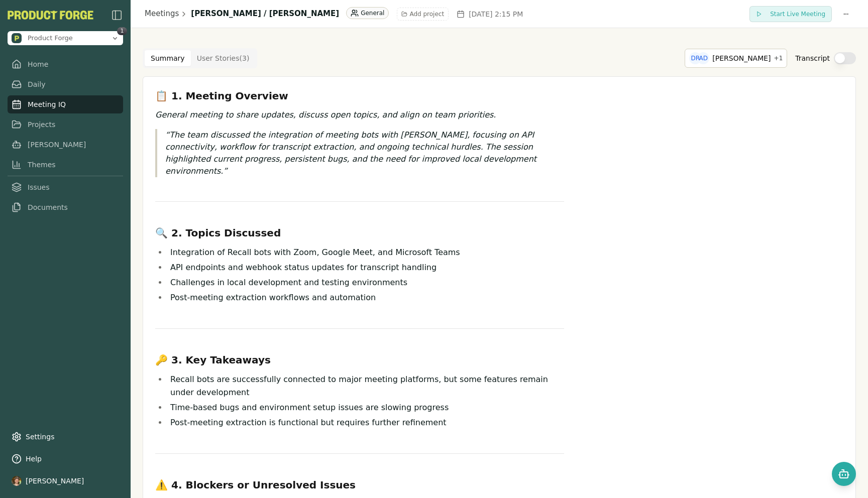 The height and width of the screenshot is (498, 868). What do you see at coordinates (360, 96) in the screenshot?
I see `h3: 📋 1. Meeting Overview` at bounding box center [360, 96].